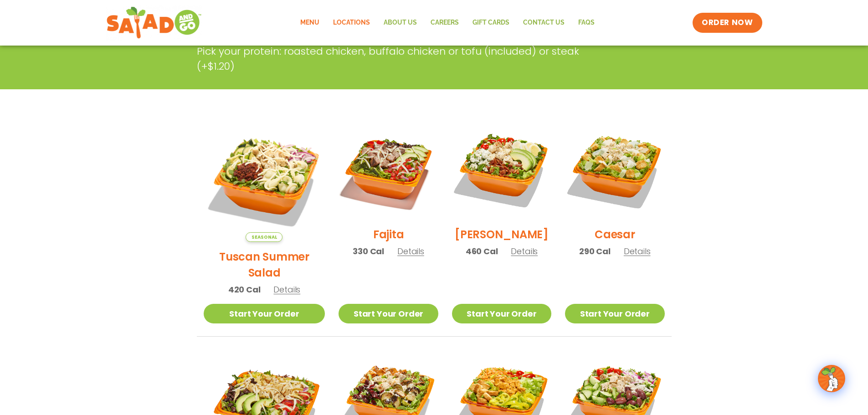 This screenshot has height=415, width=868. Describe the element at coordinates (727, 23) in the screenshot. I see `span: ORDER NOW` at that location.